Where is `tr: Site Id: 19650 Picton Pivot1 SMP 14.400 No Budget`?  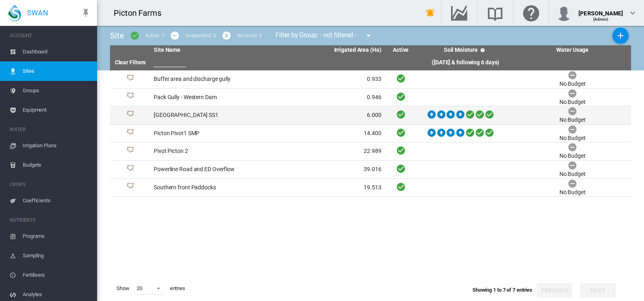
tr: Site Id: 19650 Picton Pivot1 SMP 14.400 No Budget is located at coordinates (370, 133).